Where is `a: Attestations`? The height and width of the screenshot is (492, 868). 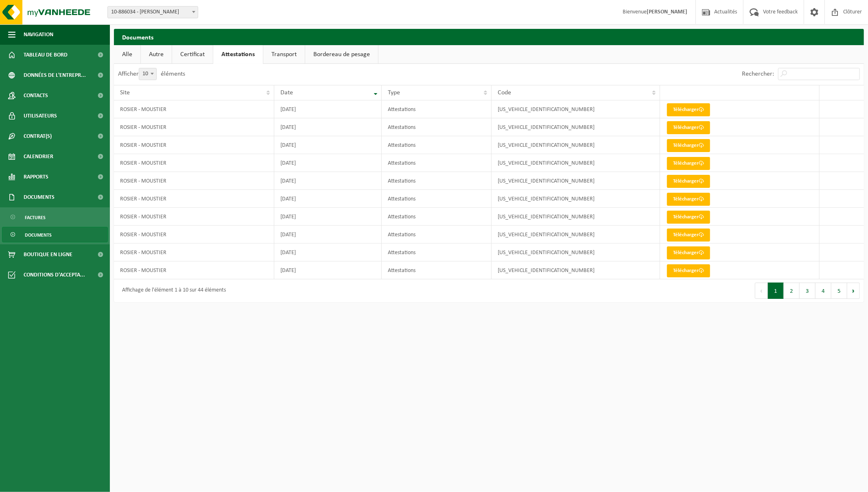
a: Attestations is located at coordinates (238, 54).